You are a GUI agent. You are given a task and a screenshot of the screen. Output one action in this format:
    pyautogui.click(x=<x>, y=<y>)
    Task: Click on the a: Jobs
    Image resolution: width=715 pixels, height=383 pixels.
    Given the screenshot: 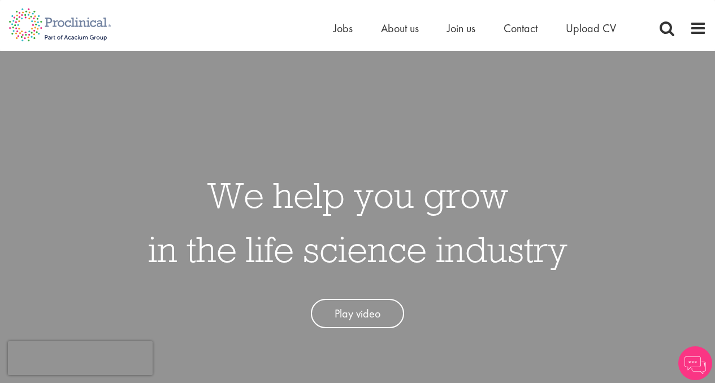 What is the action you would take?
    pyautogui.click(x=343, y=28)
    